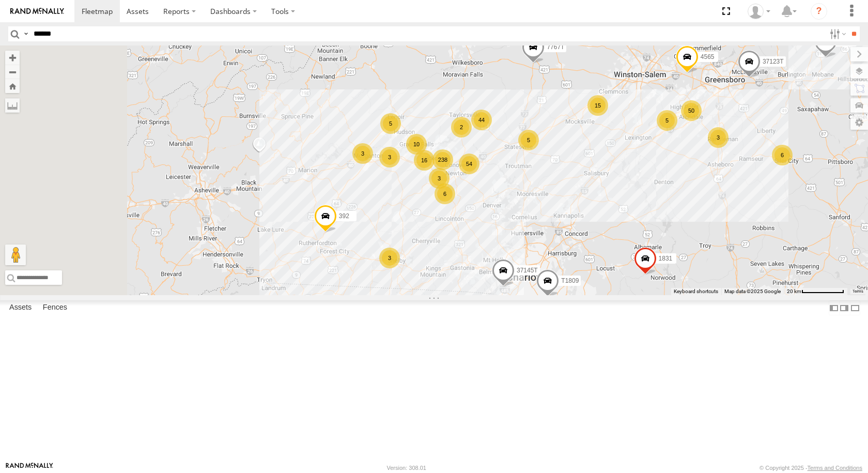 Image resolution: width=868 pixels, height=473 pixels. I want to click on button: Zoom in, so click(12, 57).